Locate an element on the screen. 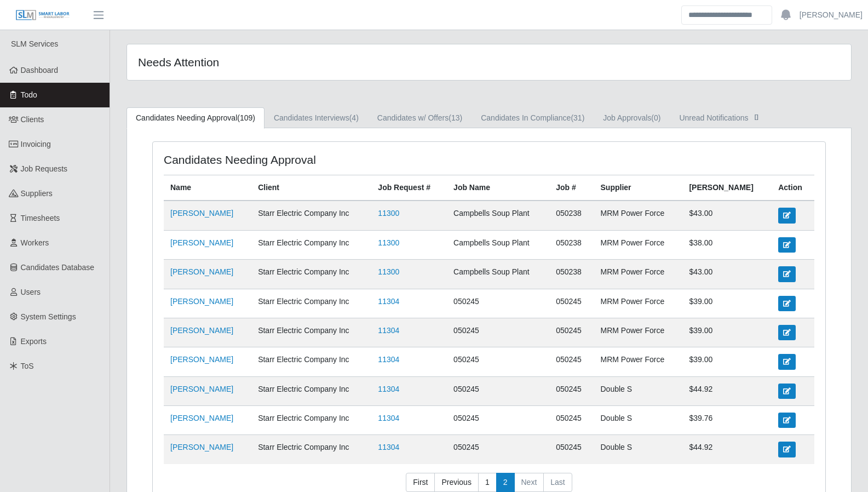 This screenshot has height=492, width=868. span: (31) is located at coordinates (577, 118).